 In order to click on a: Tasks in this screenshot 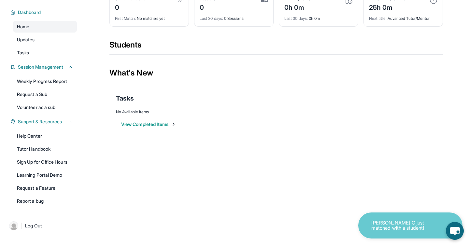, I will do `click(45, 53)`.